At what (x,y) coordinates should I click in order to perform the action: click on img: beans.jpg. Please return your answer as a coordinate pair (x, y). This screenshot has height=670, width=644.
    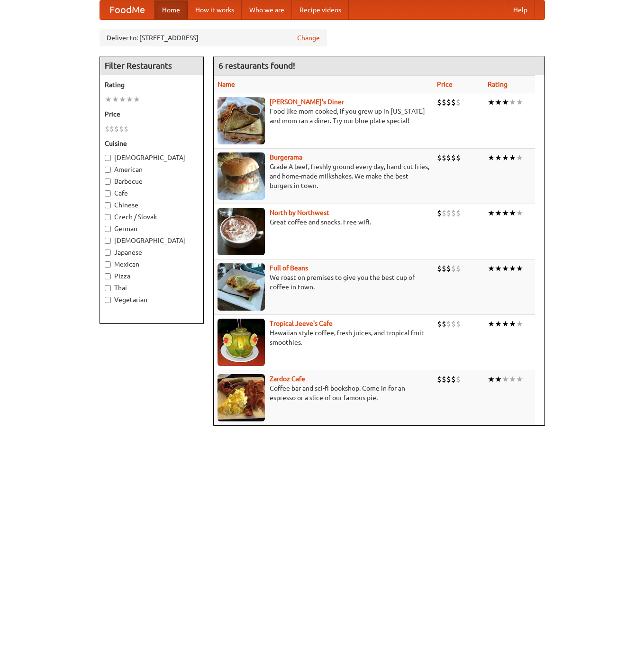
    Looking at the image, I should click on (242, 287).